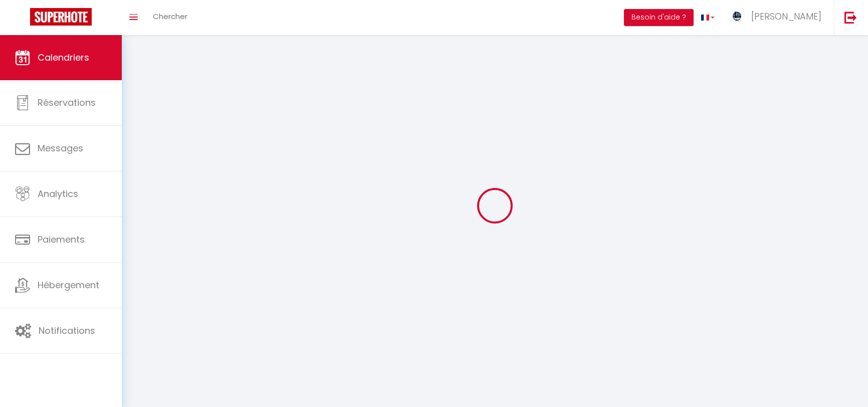 The height and width of the screenshot is (407, 868). What do you see at coordinates (58, 193) in the screenshot?
I see `span: Analytics` at bounding box center [58, 193].